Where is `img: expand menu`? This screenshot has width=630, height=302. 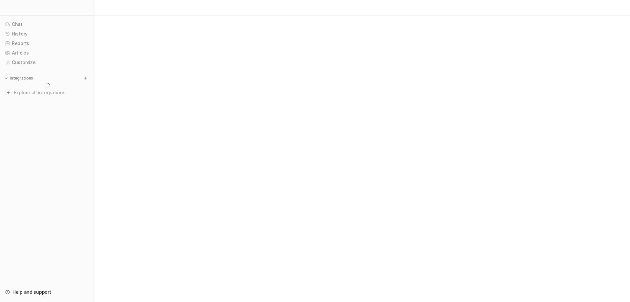 img: expand menu is located at coordinates (6, 78).